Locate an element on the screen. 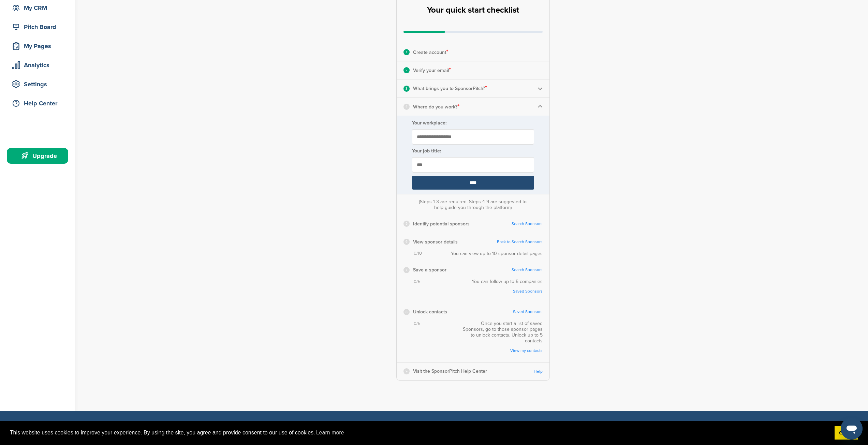 This screenshot has width=868, height=445. div: 5 is located at coordinates (407, 223).